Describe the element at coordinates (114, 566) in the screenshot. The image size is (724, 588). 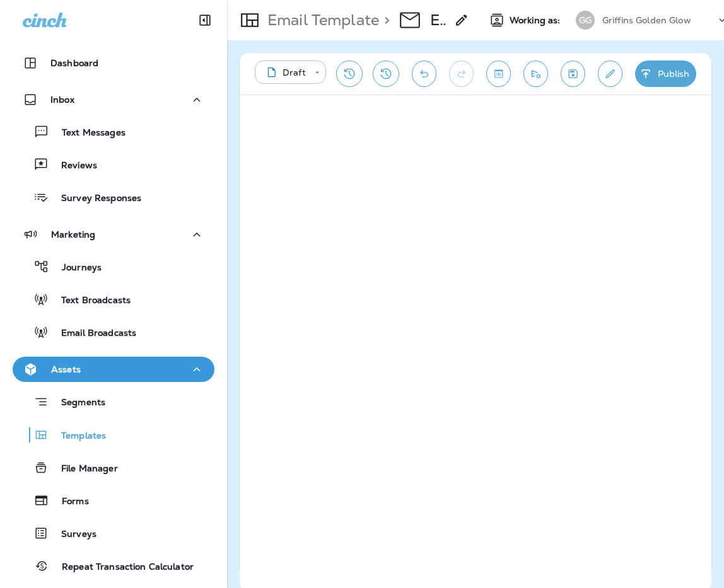
I see `button: Repeat Transaction Calculator` at that location.